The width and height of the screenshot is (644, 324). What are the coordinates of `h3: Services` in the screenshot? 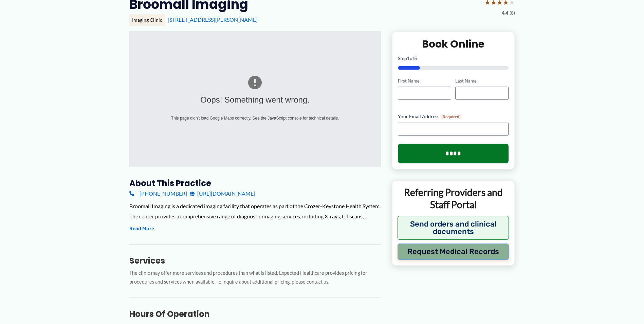 It's located at (255, 260).